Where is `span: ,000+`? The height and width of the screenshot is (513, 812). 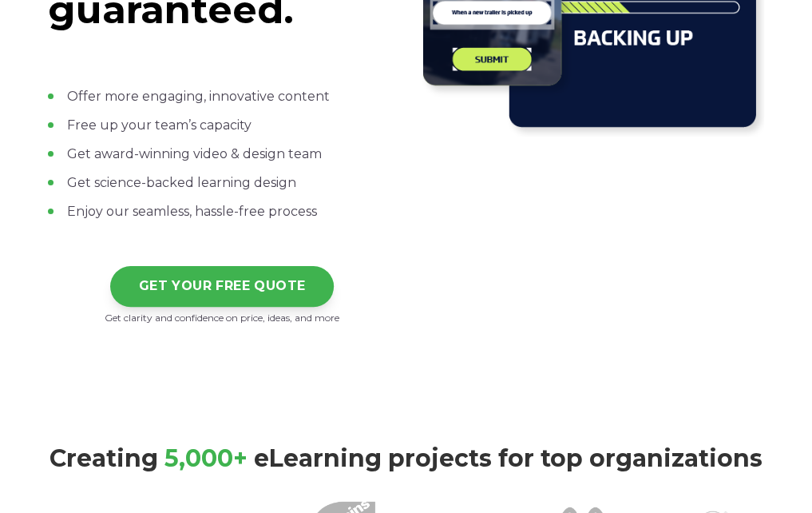
span: ,000+ is located at coordinates (213, 458).